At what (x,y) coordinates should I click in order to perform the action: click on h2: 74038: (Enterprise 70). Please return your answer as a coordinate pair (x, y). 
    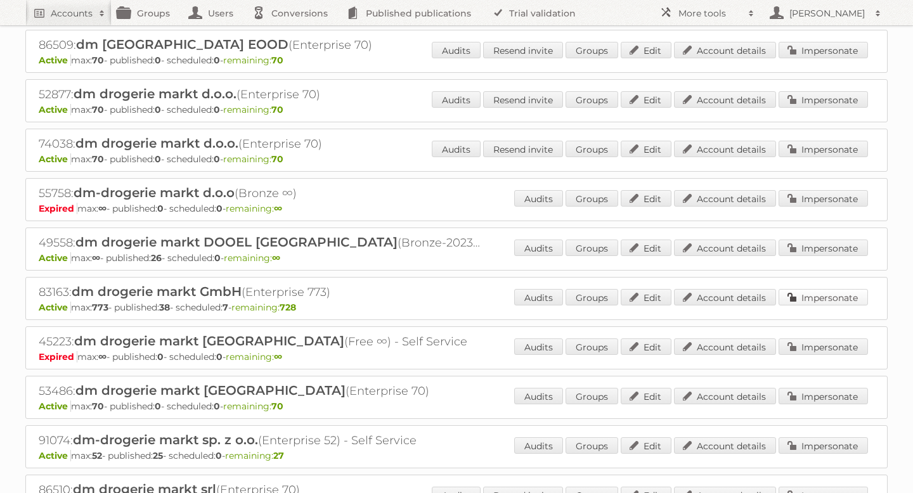
    Looking at the image, I should click on (260, 144).